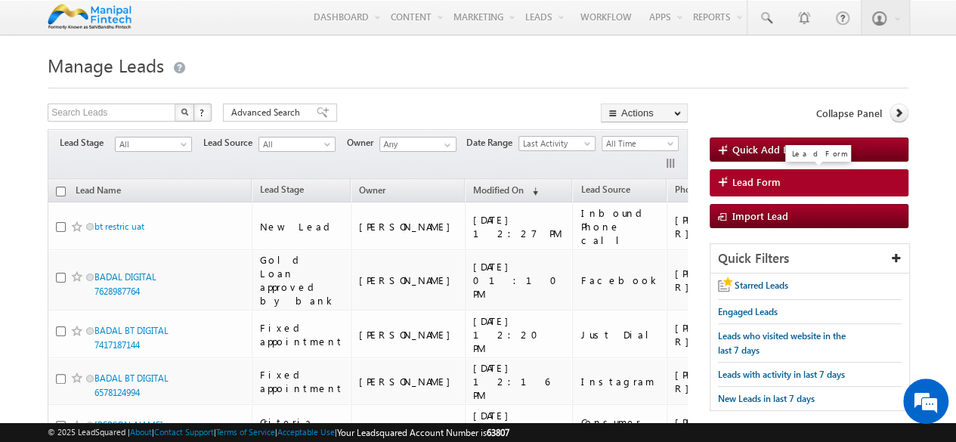  What do you see at coordinates (761, 285) in the screenshot?
I see `span: Starred Leads` at bounding box center [761, 285].